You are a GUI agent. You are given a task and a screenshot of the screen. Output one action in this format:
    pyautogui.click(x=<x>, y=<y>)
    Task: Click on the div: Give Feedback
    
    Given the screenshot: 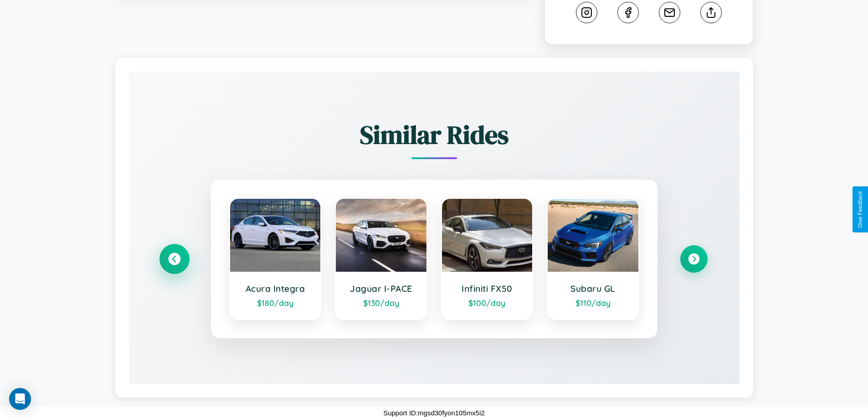 What is the action you would take?
    pyautogui.click(x=861, y=209)
    